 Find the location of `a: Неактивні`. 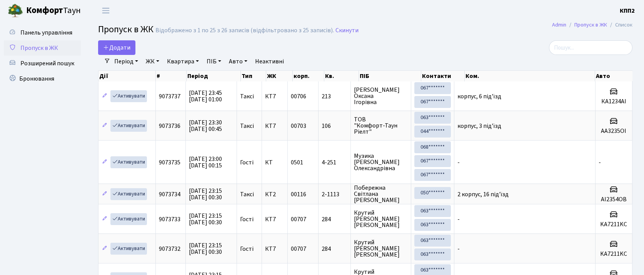

a: Неактивні is located at coordinates (269, 62).